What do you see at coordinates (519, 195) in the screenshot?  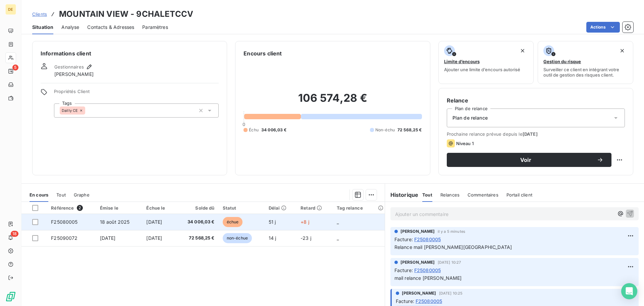 I see `span: Portail client` at bounding box center [519, 195].